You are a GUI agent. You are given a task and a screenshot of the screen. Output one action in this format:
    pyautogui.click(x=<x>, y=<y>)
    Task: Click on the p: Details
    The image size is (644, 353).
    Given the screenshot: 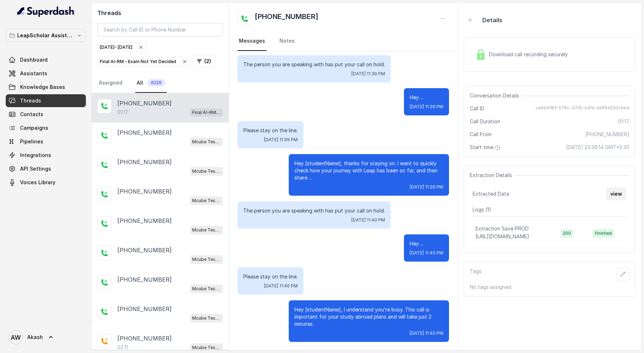 What is the action you would take?
    pyautogui.click(x=492, y=20)
    